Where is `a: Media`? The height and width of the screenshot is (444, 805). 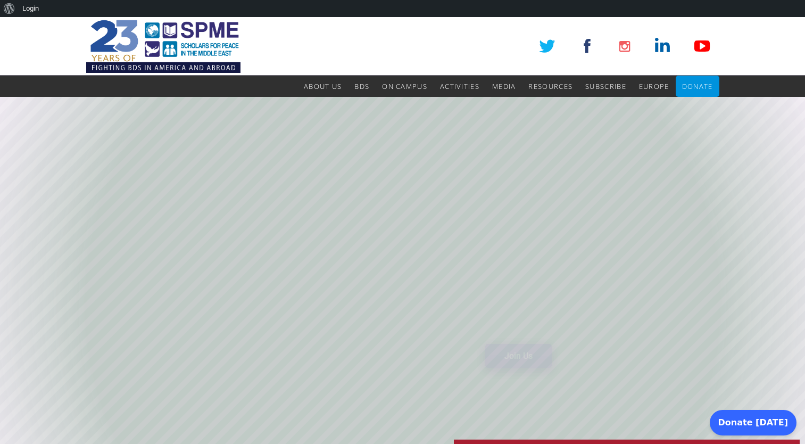 a: Media is located at coordinates (504, 86).